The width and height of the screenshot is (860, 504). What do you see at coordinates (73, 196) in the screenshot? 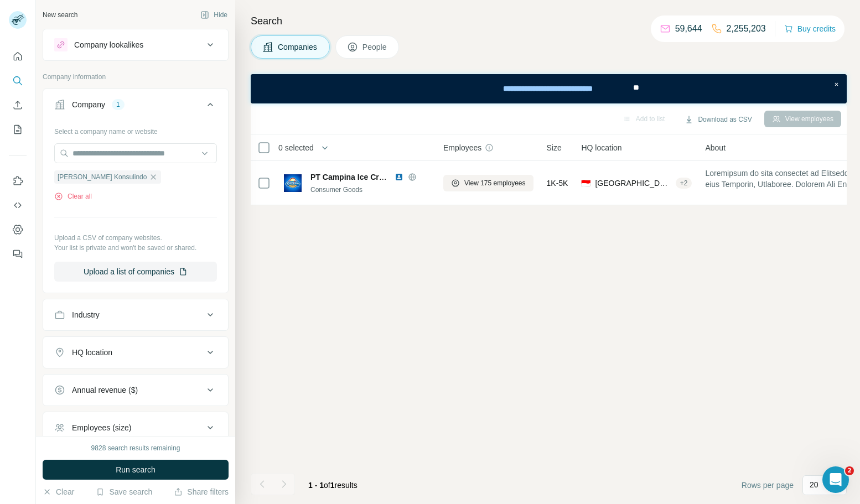
I see `button: Clear all` at bounding box center [73, 196].